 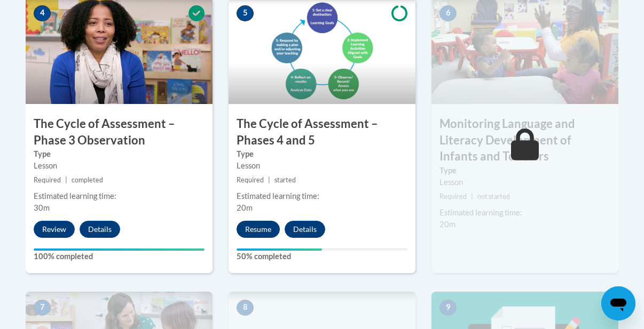 What do you see at coordinates (42, 13) in the screenshot?
I see `span: 4` at bounding box center [42, 13].